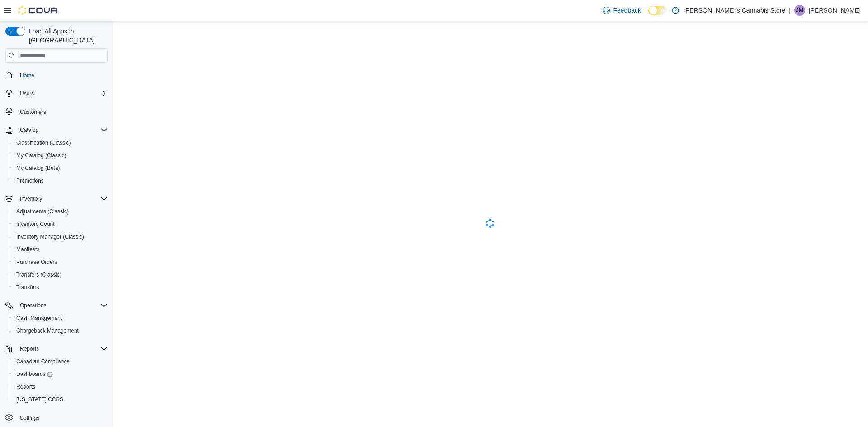  Describe the element at coordinates (60, 362) in the screenshot. I see `button: Canadian Compliance` at that location.